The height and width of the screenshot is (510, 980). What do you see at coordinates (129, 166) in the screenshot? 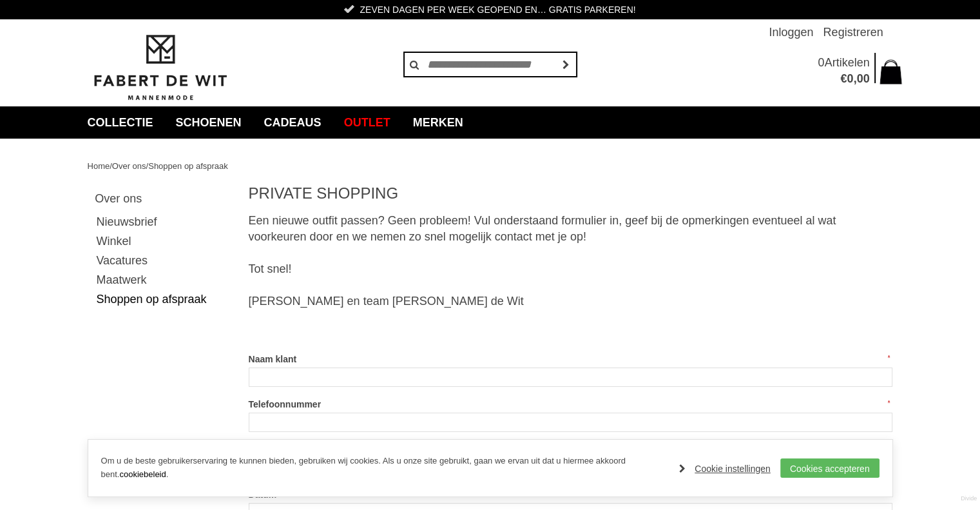
I see `a: Over ons` at bounding box center [129, 166].